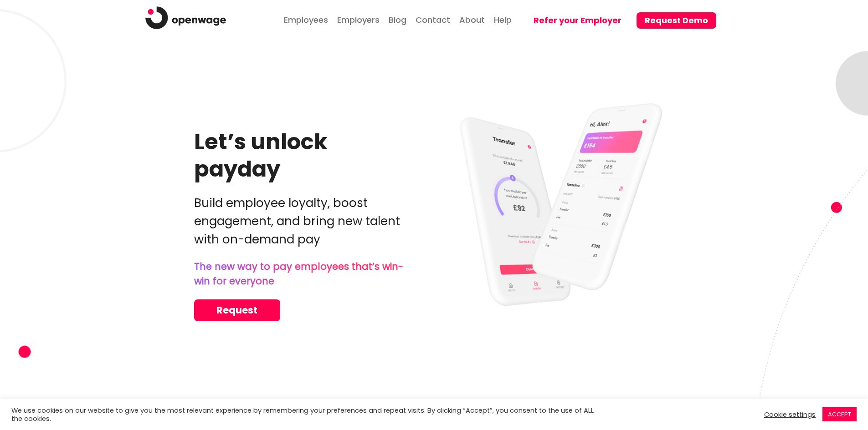 The height and width of the screenshot is (430, 868). I want to click on img: mobile, so click(545, 203).